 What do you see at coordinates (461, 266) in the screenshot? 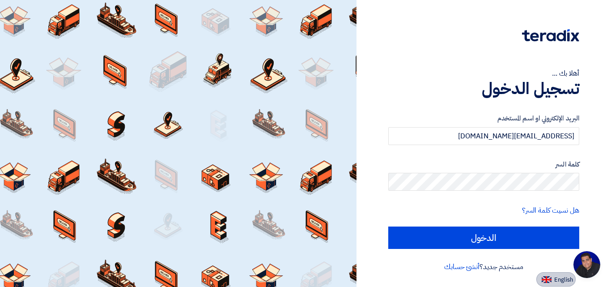
I see `a: أنشئ حسابك` at bounding box center [461, 266].